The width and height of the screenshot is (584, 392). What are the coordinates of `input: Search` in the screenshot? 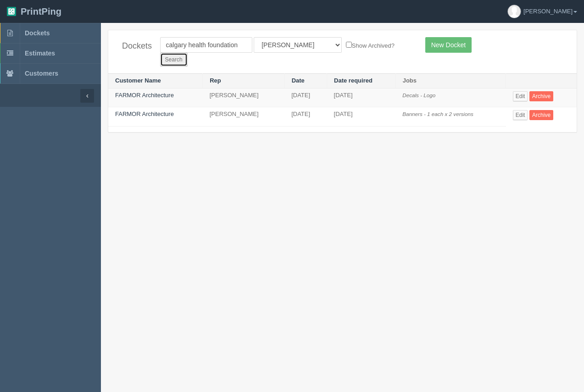 It's located at (174, 59).